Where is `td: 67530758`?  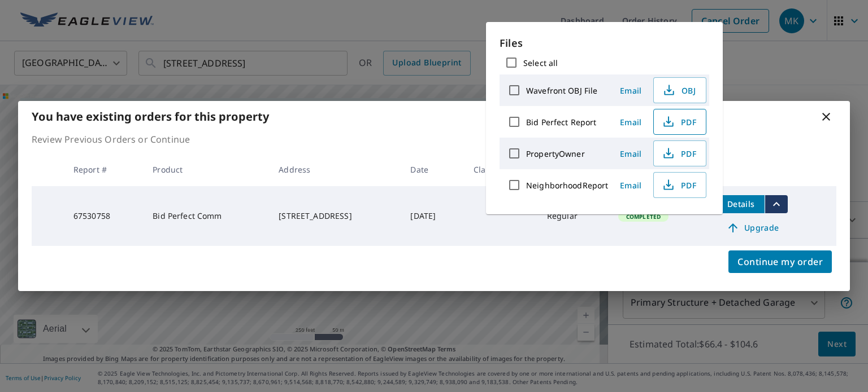
td: 67530758 is located at coordinates (104, 216).